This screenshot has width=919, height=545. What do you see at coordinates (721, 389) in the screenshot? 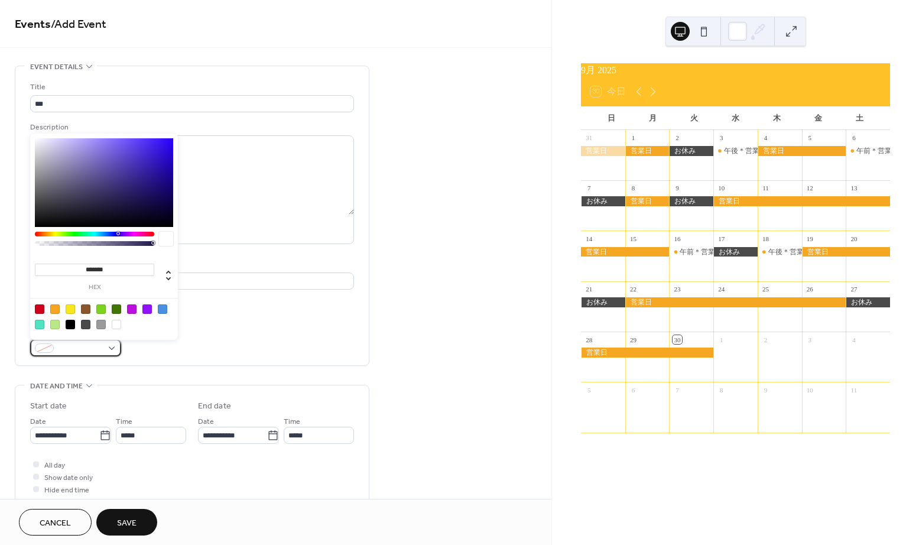
I see `div: 8` at bounding box center [721, 389].